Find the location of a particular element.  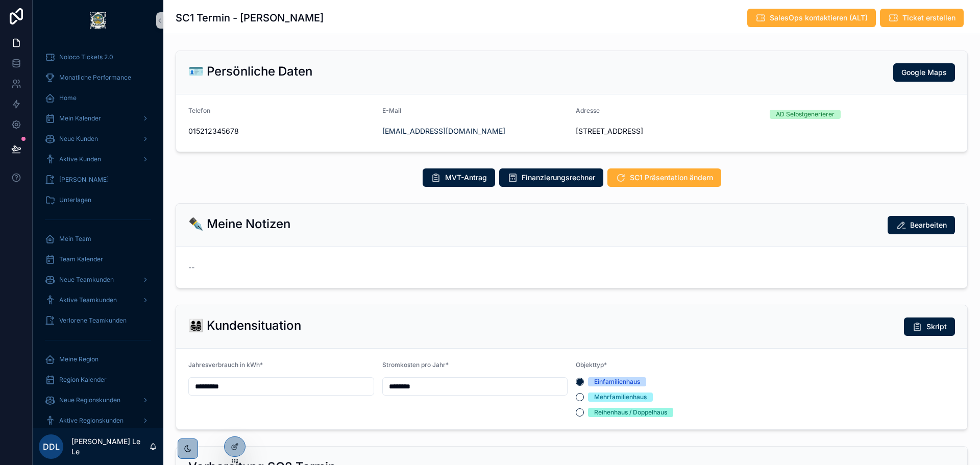

span: Neue Teamkunden is located at coordinates (87, 279).